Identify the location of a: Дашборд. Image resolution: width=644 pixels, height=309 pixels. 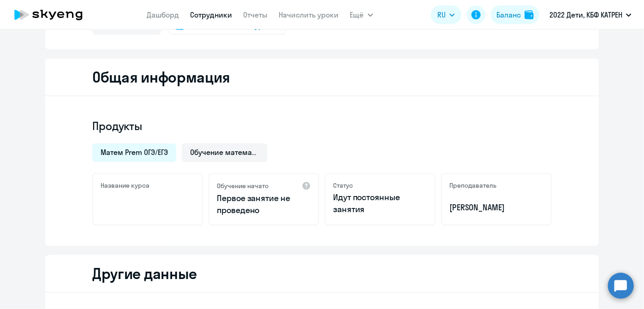
(163, 15).